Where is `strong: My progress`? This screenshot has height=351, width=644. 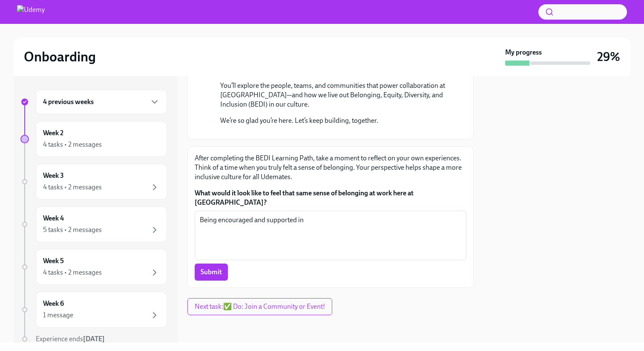
strong: My progress is located at coordinates (523, 52).